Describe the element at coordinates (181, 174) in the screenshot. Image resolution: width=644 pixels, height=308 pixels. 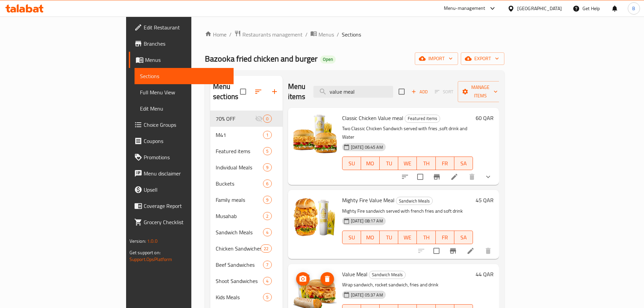
I see `a: Menu disclaimer` at that location.